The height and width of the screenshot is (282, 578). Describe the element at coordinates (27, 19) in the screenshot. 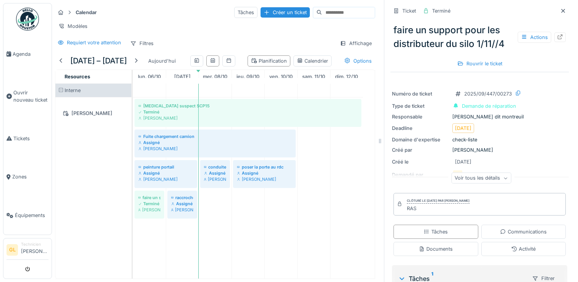

I see `img: Badge_color-CXgf-gQk.svg` at that location.